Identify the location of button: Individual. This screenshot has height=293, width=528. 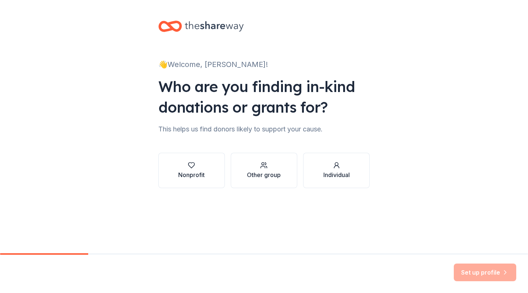
(337, 170).